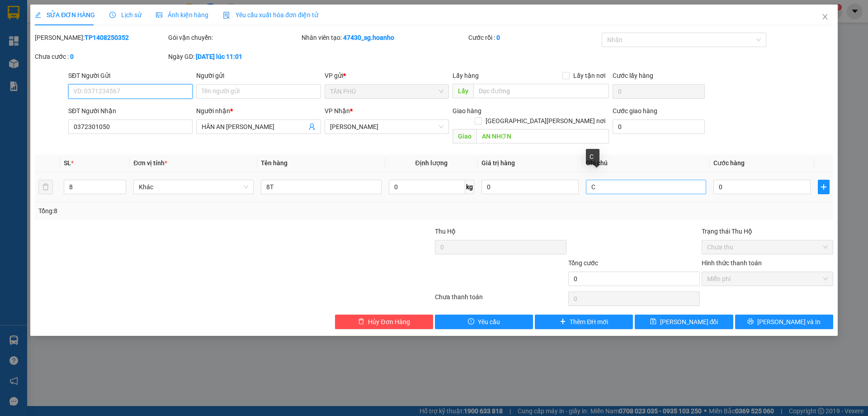  Describe the element at coordinates (593, 156) in the screenshot. I see `div: C` at that location.